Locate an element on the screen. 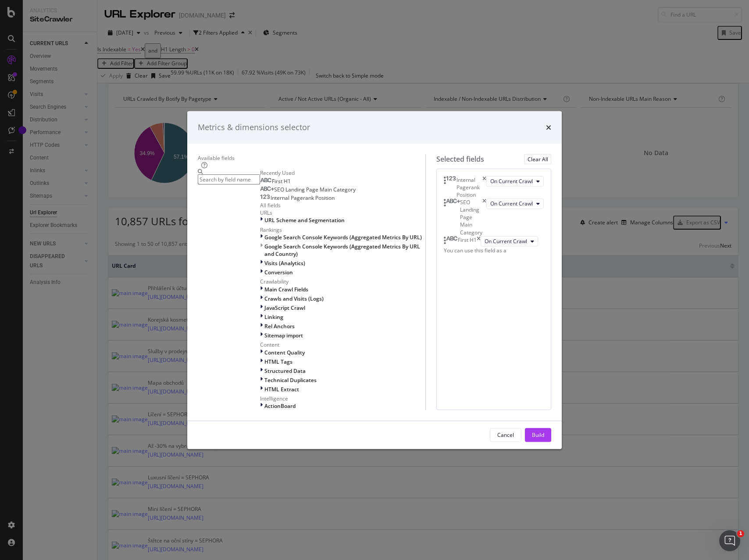  div: All fields is located at coordinates (343, 205).